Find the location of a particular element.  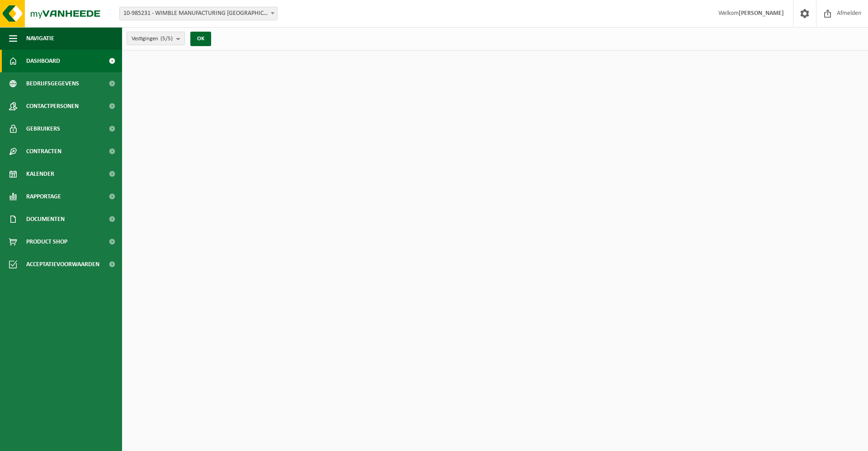

button: Vestigingen(5/5) is located at coordinates (156, 38).